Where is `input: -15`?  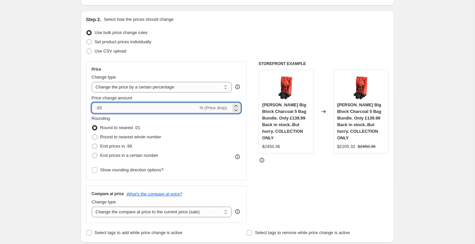 input: -15 is located at coordinates (145, 108).